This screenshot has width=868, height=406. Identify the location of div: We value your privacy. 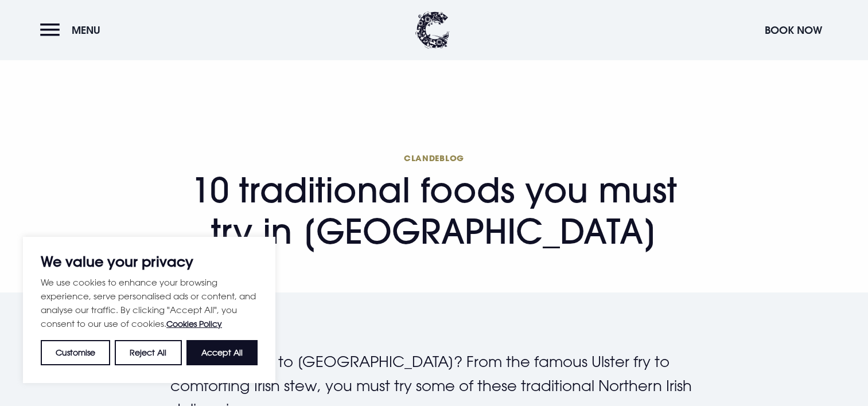
(149, 309).